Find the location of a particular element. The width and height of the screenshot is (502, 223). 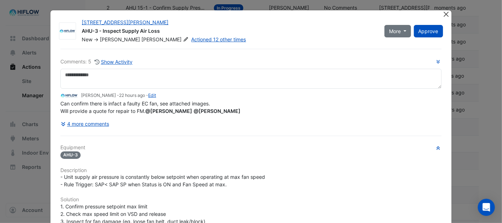

span: shakti.sisodiya@charterhallaccess.com.au [CBRE Charter Hall] is located at coordinates (169, 111).